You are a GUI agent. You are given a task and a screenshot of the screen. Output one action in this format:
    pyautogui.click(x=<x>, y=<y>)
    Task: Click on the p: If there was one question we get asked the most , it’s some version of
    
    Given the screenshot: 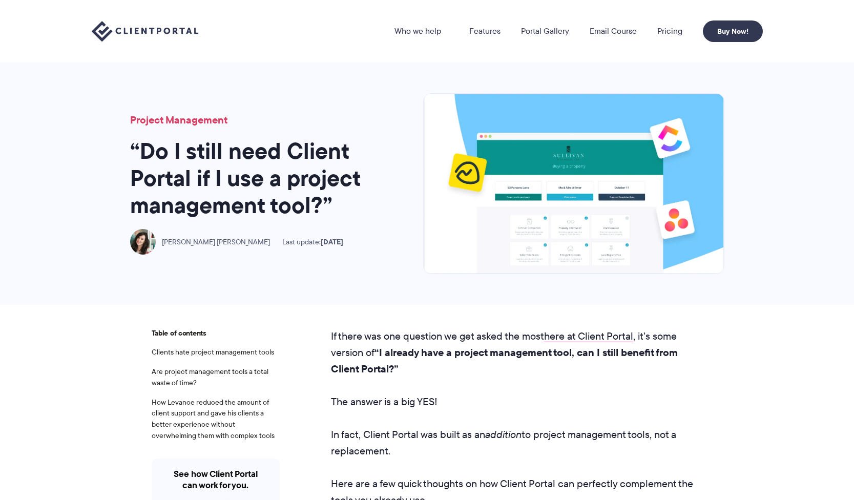 What is the action you would take?
    pyautogui.click(x=517, y=352)
    